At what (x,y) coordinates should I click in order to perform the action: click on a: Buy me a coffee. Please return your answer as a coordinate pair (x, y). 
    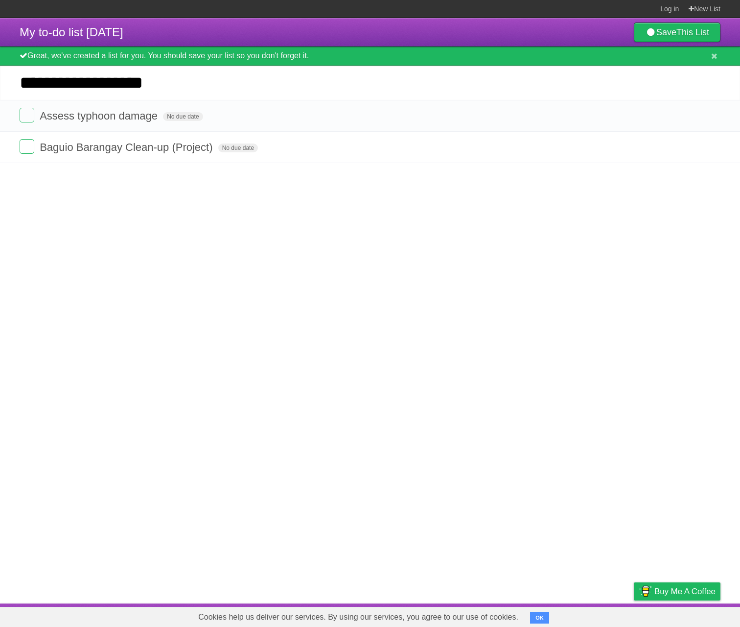
    Looking at the image, I should click on (677, 591).